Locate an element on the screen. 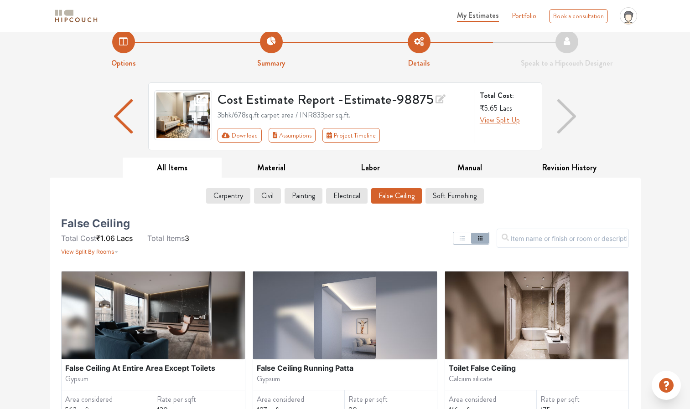 The width and height of the screenshot is (690, 409). span: ₹5.65 is located at coordinates (488, 108).